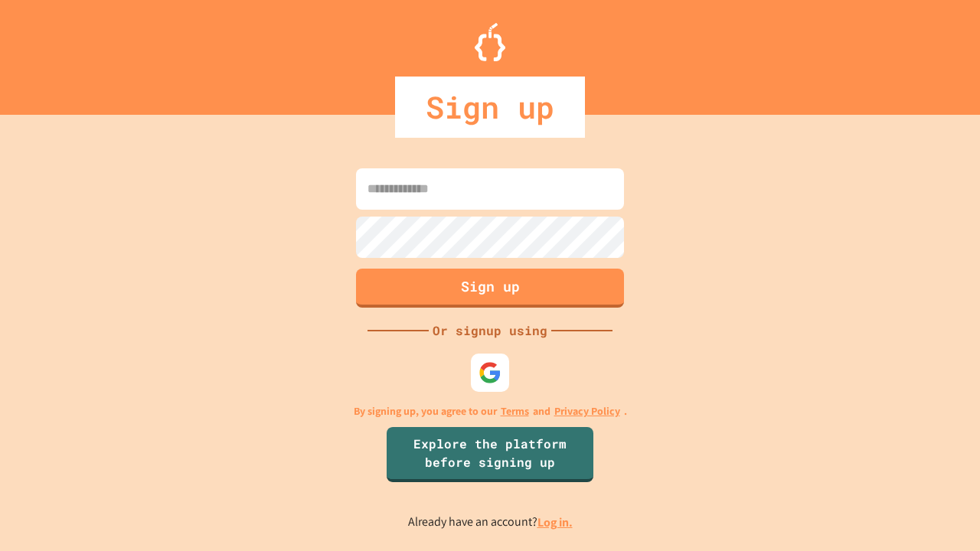 The height and width of the screenshot is (551, 980). I want to click on p: By signing up, you agree to our and ., so click(490, 411).